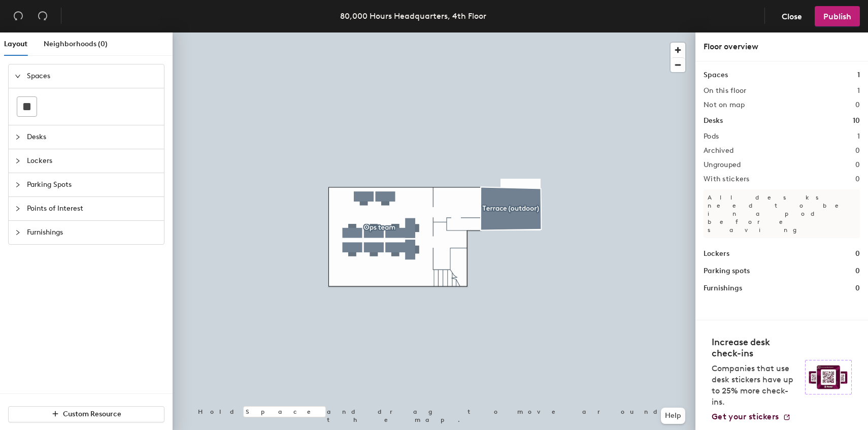  I want to click on button: Redo (⌘ + ⇧ + Z), so click(43, 17).